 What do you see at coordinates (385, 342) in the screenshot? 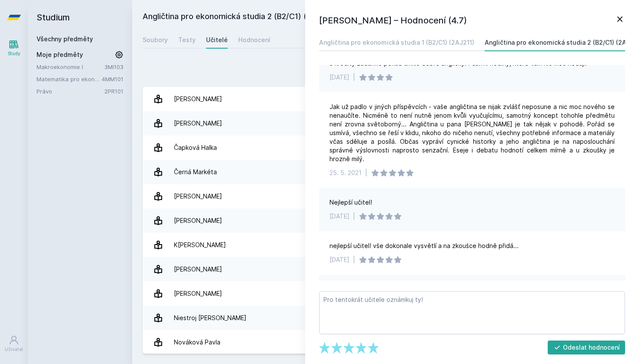
I see `a: Nováková Pavla 4 hodnocení 4.8` at bounding box center [385, 342].